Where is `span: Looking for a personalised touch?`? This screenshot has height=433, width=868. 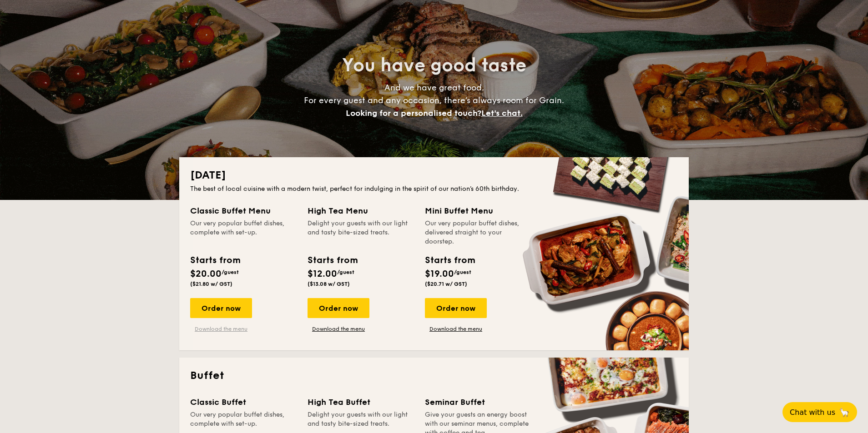 span: Looking for a personalised touch? is located at coordinates (414, 113).